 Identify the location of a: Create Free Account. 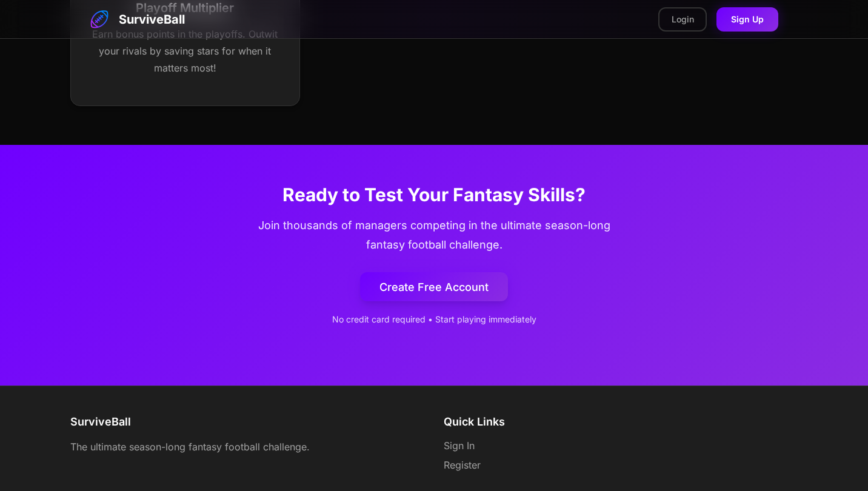
(434, 287).